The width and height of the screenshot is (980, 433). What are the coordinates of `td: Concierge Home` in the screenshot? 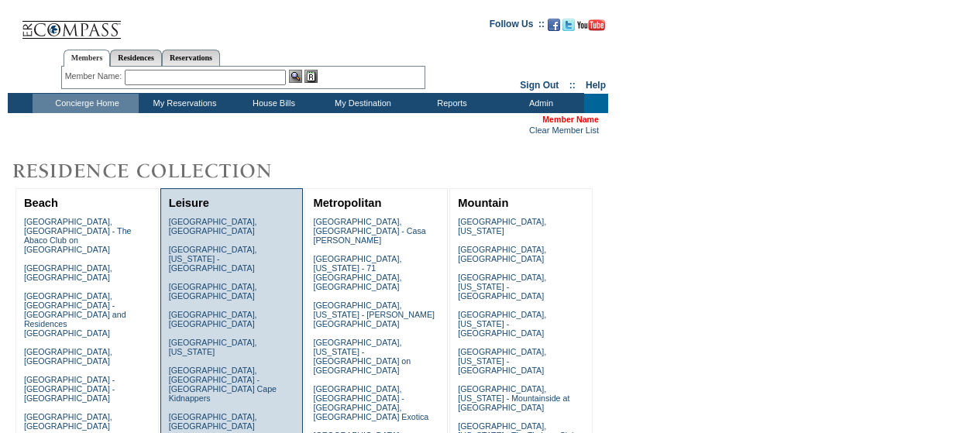 It's located at (86, 103).